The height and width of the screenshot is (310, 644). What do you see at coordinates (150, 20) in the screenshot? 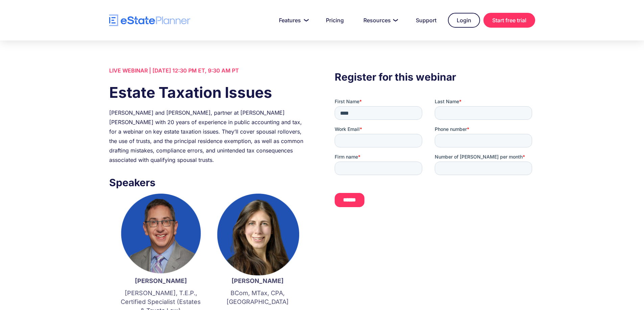
I see `a: home` at bounding box center [150, 20].